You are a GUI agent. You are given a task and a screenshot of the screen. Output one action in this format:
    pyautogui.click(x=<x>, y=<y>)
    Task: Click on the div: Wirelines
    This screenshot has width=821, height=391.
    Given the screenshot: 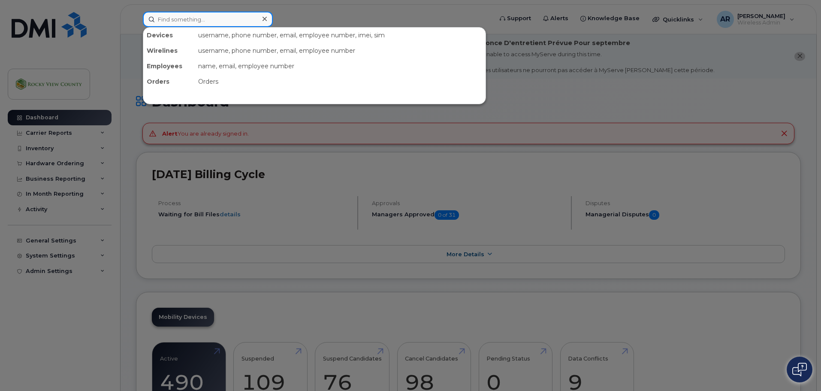 What is the action you would take?
    pyautogui.click(x=169, y=51)
    